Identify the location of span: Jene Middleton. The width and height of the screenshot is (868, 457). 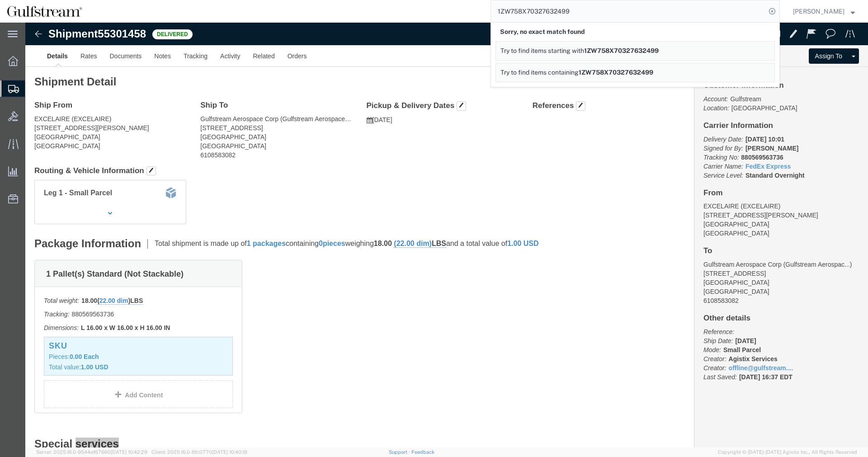
(819, 12).